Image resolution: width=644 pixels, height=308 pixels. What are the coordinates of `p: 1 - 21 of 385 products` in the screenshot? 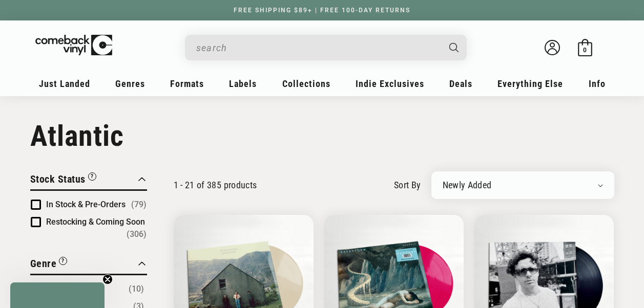 It's located at (215, 185).